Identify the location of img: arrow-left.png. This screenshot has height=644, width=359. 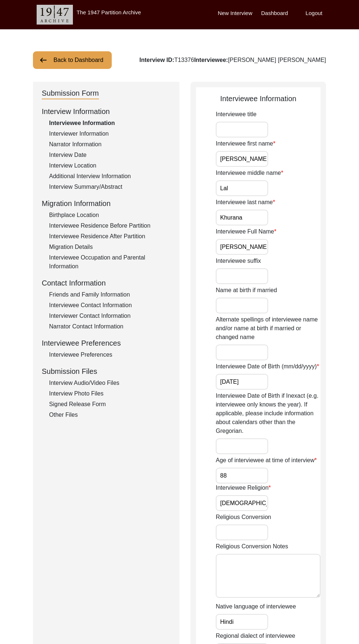
(43, 60).